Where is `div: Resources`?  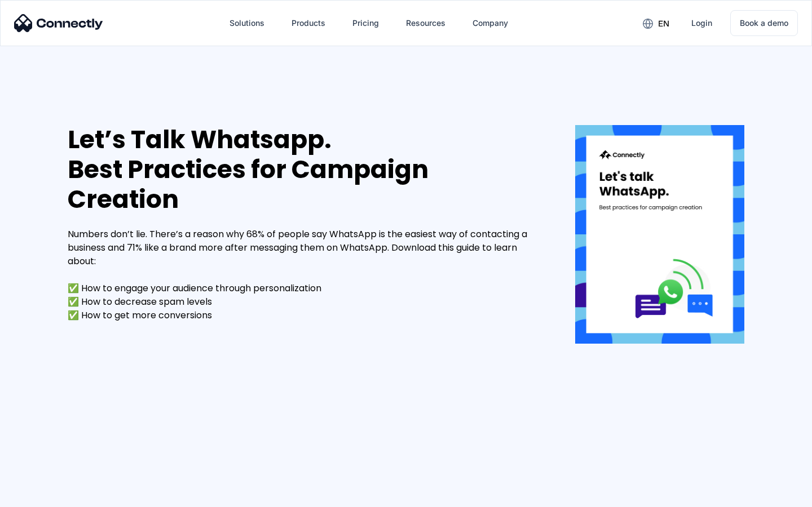 div: Resources is located at coordinates (425, 23).